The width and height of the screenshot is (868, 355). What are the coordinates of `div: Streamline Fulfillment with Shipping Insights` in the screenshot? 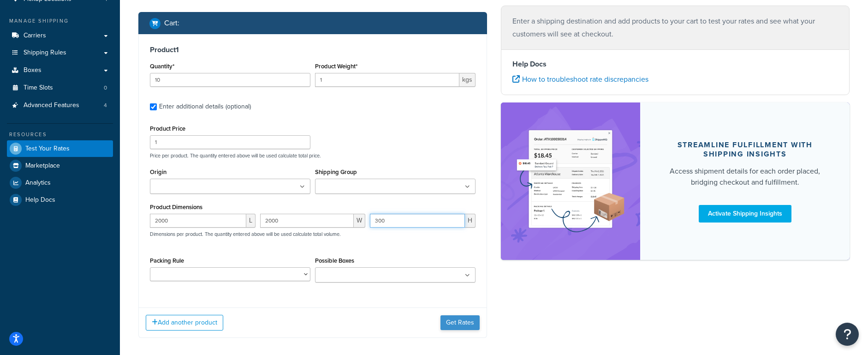 It's located at (745, 149).